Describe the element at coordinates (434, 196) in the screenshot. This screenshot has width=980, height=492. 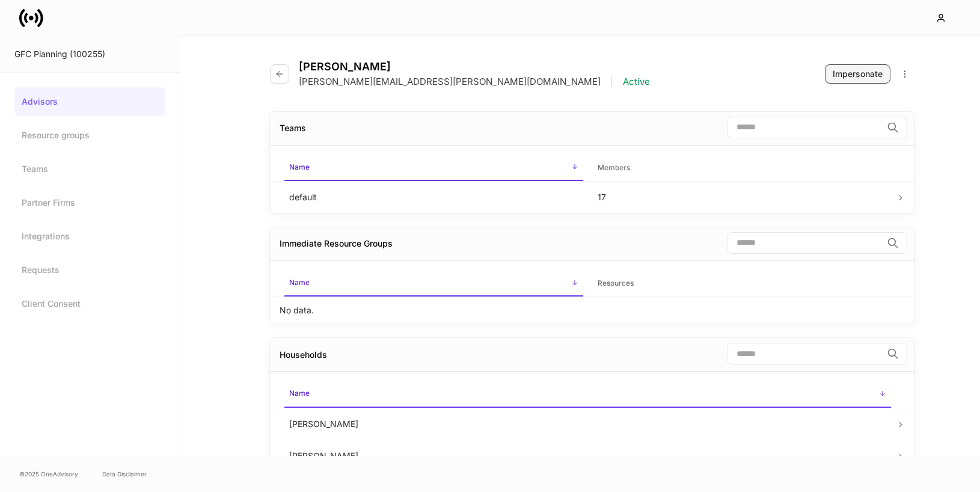
I see `td: default` at that location.